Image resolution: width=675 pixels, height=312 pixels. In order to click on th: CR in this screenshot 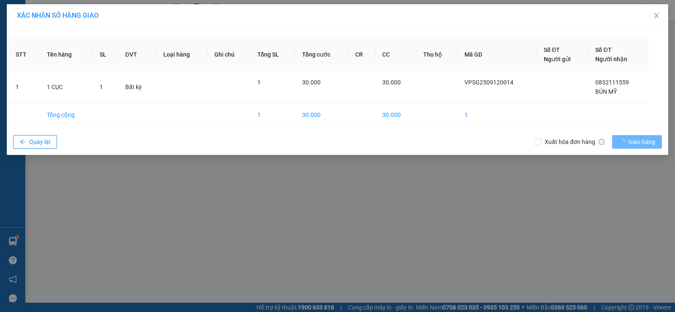, I will do `click(362, 54)`.